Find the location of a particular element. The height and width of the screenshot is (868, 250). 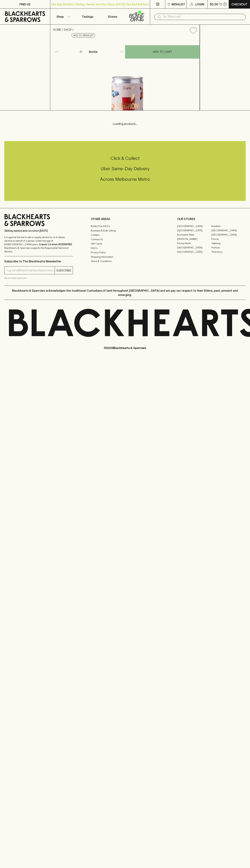

button: ADD TO CART is located at coordinates (163, 52).